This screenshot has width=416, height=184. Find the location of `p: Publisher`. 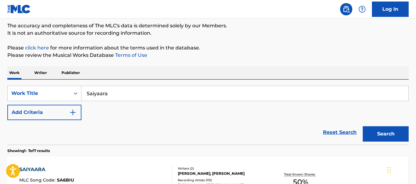

p: Publisher is located at coordinates (71, 73).